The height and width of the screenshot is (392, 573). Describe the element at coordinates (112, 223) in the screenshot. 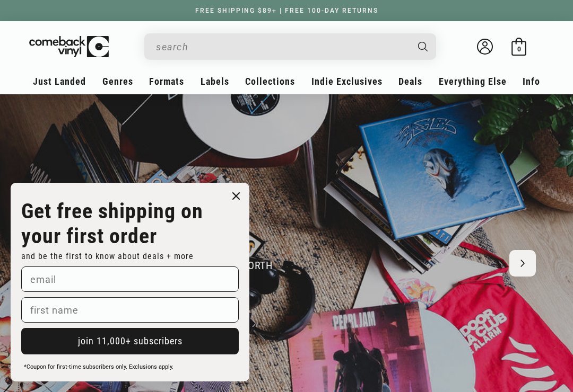

I see `strong: Get free shipping on your first order` at that location.